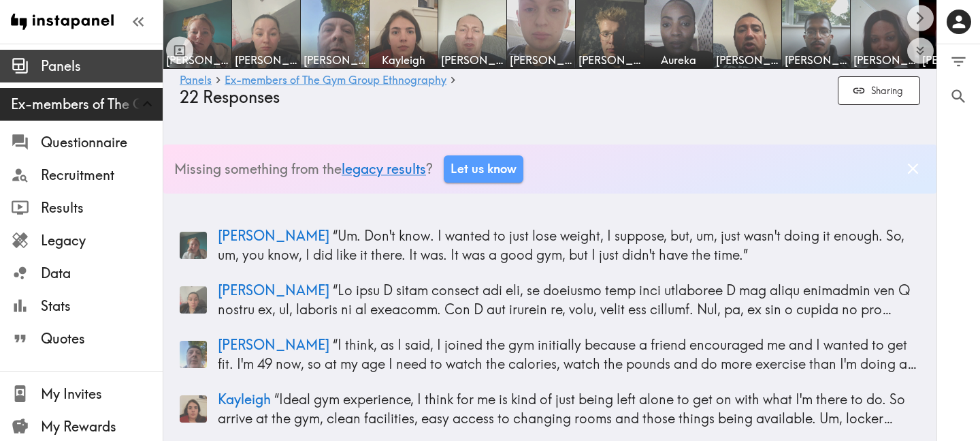 This screenshot has width=980, height=441. What do you see at coordinates (86, 104) in the screenshot?
I see `div: Ex-members of The Gym Group Ethnography` at bounding box center [86, 104].